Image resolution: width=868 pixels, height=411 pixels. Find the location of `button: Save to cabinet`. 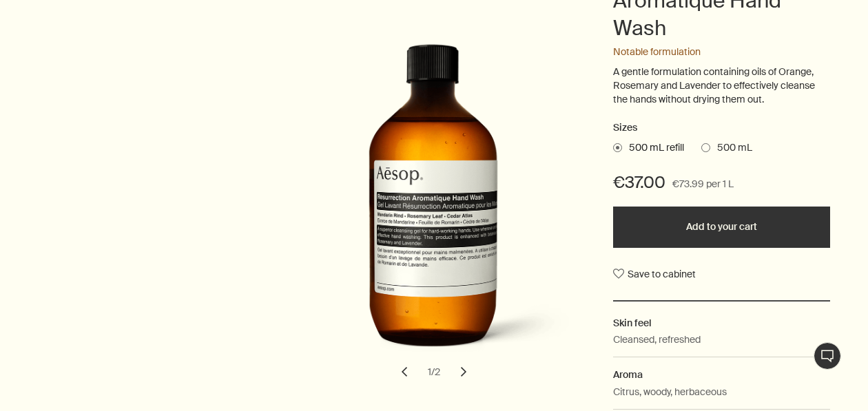

button: Save to cabinet is located at coordinates (655, 274).